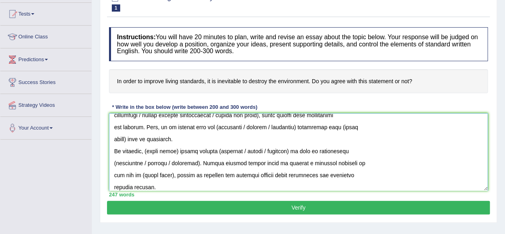  I want to click on div: * Write in the box below (write between 200 and 300 words), so click(185, 107).